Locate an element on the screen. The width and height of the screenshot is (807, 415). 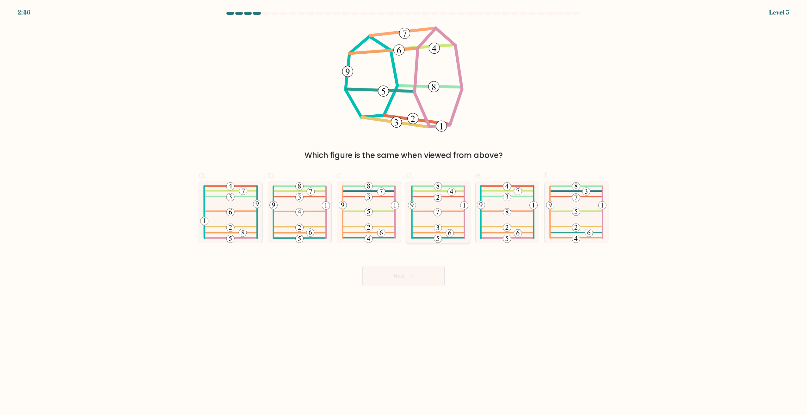
div: Level 5 is located at coordinates (779, 12).